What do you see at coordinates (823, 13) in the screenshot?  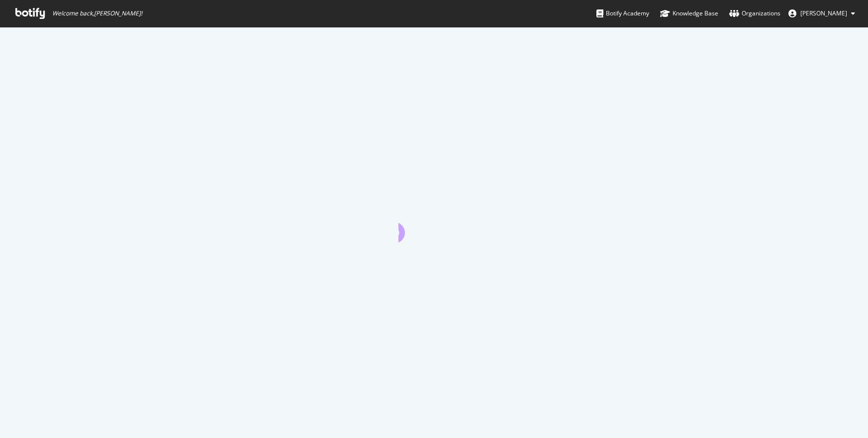 I see `span: Paul Leclercq` at bounding box center [823, 13].